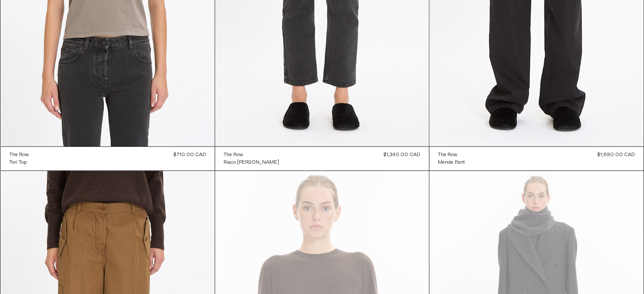  Describe the element at coordinates (451, 162) in the screenshot. I see `div: Mende Pant` at that location.